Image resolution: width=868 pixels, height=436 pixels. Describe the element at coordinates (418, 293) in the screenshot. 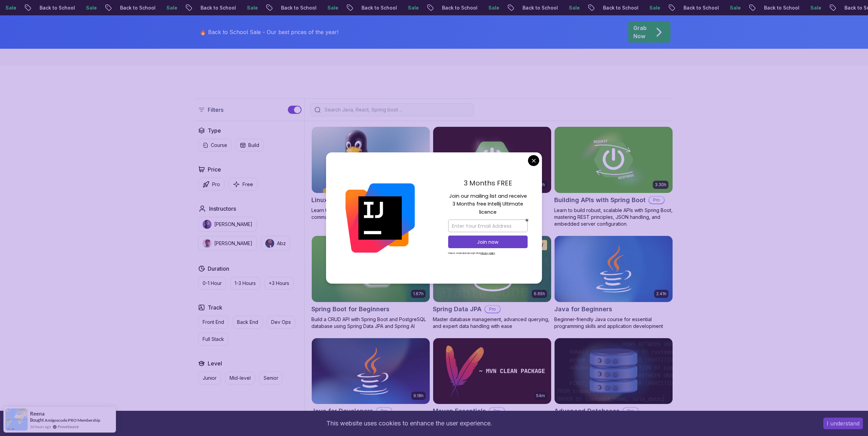

I see `p: 1.67h` at that location.